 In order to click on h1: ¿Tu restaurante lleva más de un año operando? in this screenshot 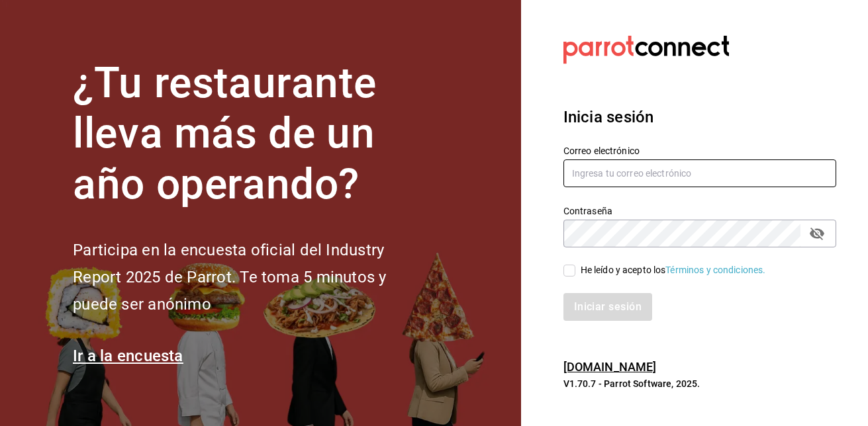, I will do `click(251, 135)`.